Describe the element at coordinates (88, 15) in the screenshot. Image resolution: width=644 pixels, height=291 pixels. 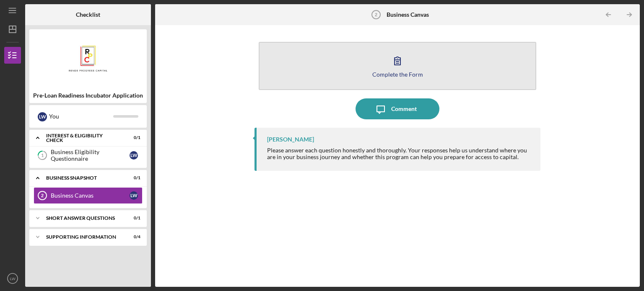
I see `b: Checklist` at that location.